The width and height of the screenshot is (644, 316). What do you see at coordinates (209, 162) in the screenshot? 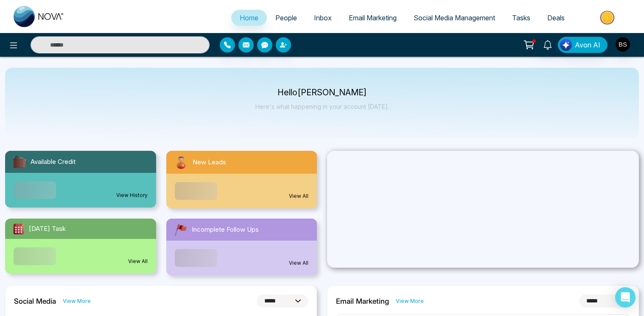
I see `span: New Leads` at bounding box center [209, 162].